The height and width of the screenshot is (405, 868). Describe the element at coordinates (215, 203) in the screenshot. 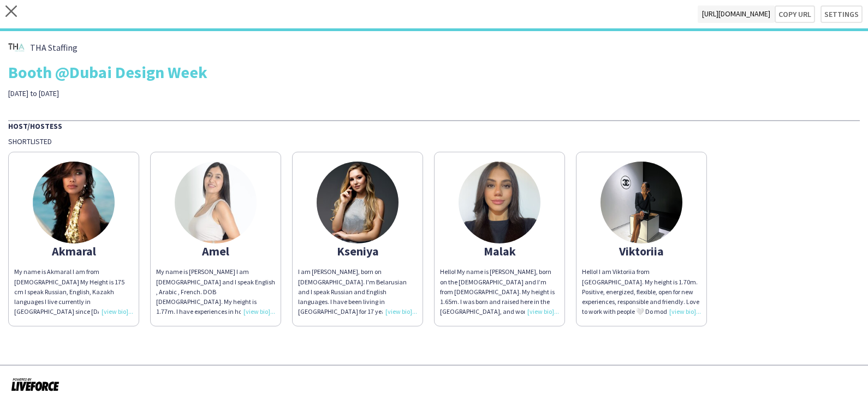

I see `img: thumb-66b264d8949b5.jpeg` at that location.